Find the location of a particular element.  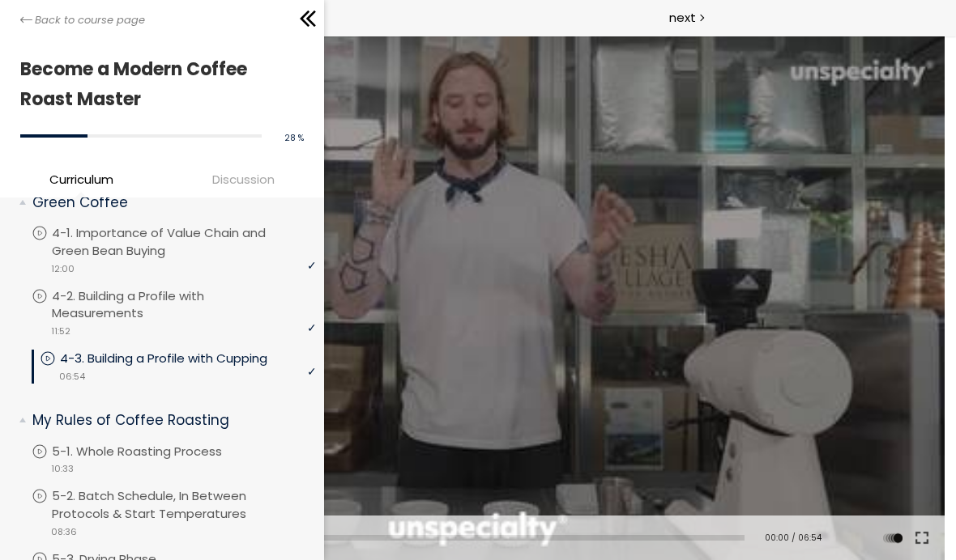

p: 5-1. Whole Roasting Process is located at coordinates (153, 452).